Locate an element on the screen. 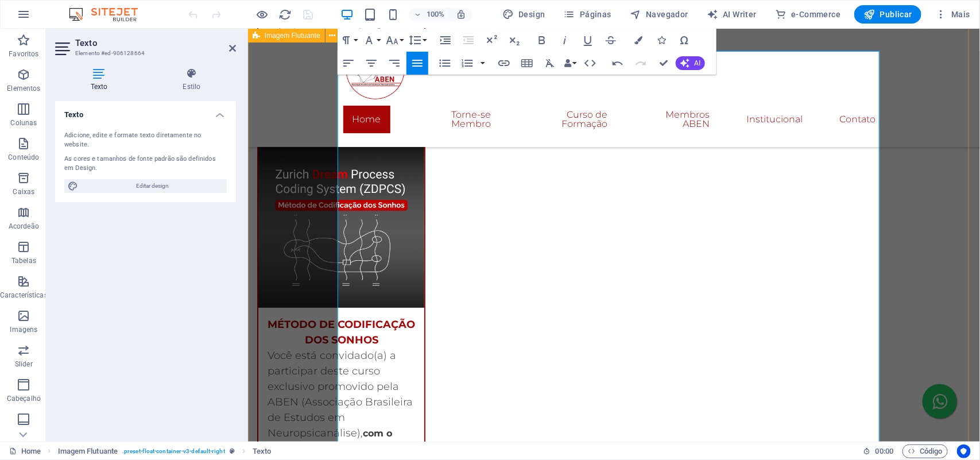 The height and width of the screenshot is (460, 980). button: Special Characters is located at coordinates (684, 40).